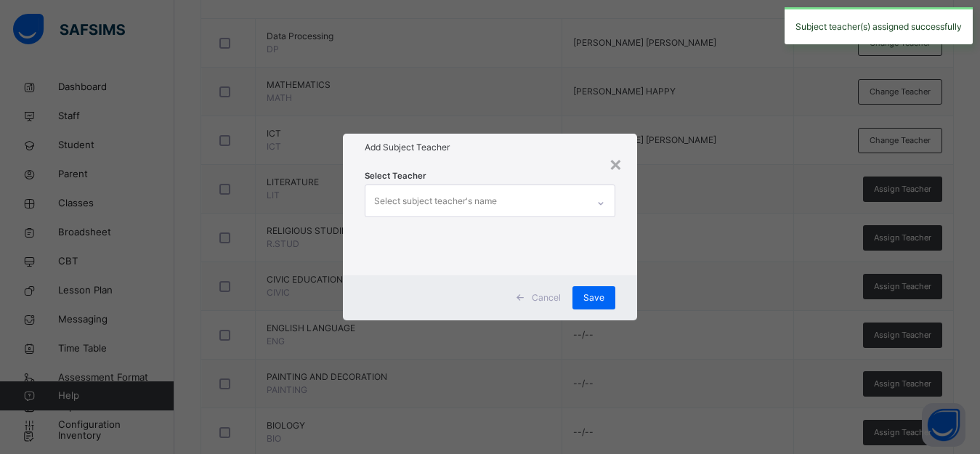 The image size is (980, 454). I want to click on span: Select Teacher, so click(395, 176).